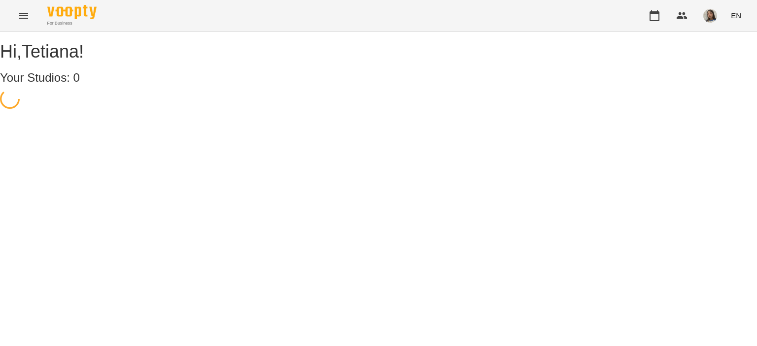  I want to click on button: Menu, so click(24, 16).